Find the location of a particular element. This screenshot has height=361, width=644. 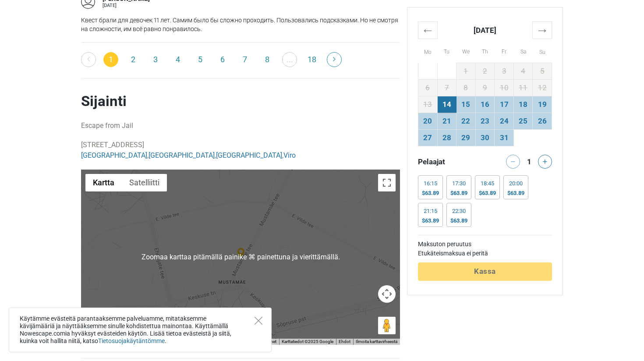

td: 5 is located at coordinates (543, 71).